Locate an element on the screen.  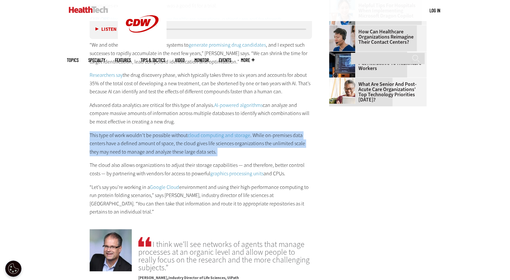
a: Tips & Tactics is located at coordinates (153, 60).